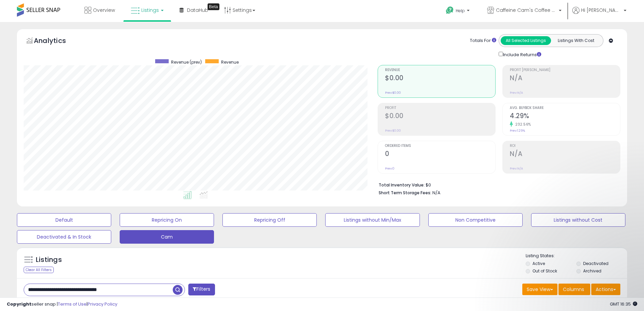 This screenshot has width=644, height=311. I want to click on a: Help, so click(458, 11).